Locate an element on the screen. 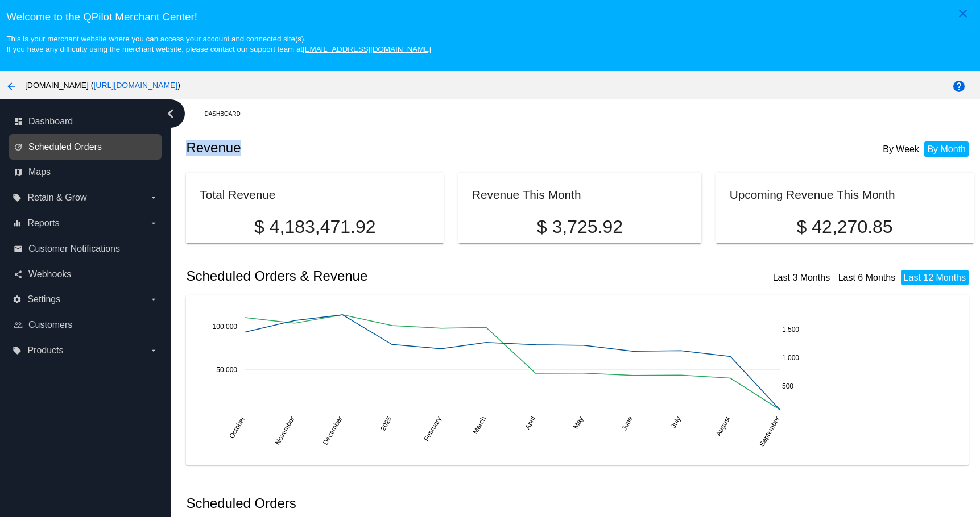 The image size is (980, 517). span: Customer Notifications is located at coordinates (74, 249).